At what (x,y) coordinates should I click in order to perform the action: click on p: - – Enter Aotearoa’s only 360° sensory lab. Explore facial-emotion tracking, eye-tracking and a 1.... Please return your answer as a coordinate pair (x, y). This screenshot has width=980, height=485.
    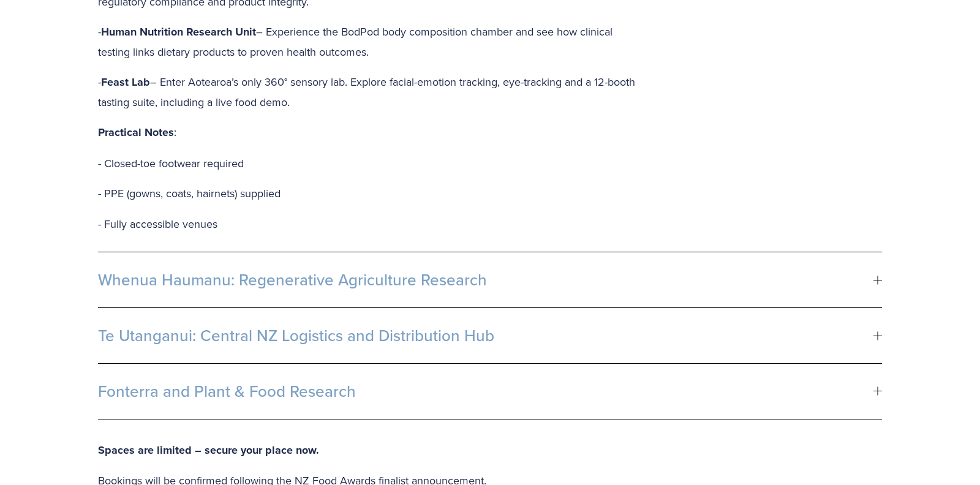
    Looking at the image, I should click on (373, 92).